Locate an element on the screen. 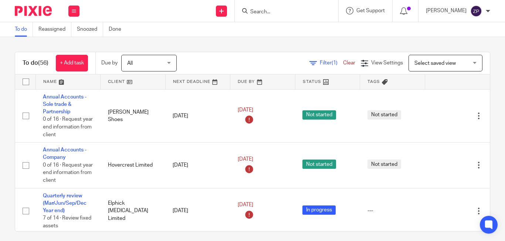  span: Filter is located at coordinates (331, 63).